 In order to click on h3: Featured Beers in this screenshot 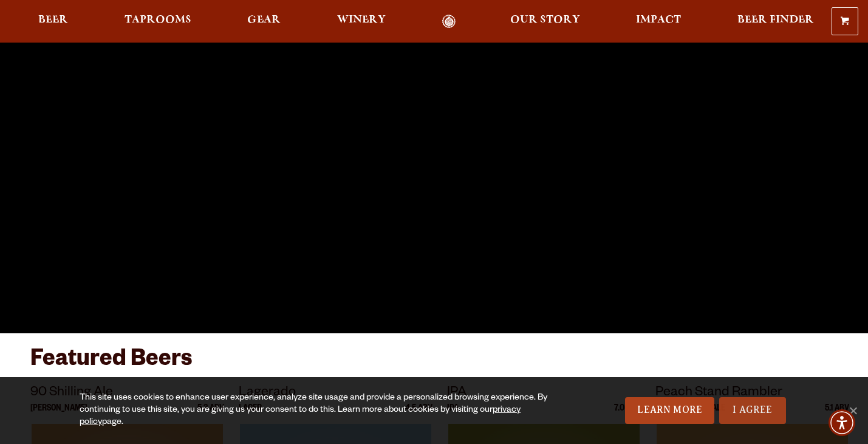, I will do `click(434, 364)`.